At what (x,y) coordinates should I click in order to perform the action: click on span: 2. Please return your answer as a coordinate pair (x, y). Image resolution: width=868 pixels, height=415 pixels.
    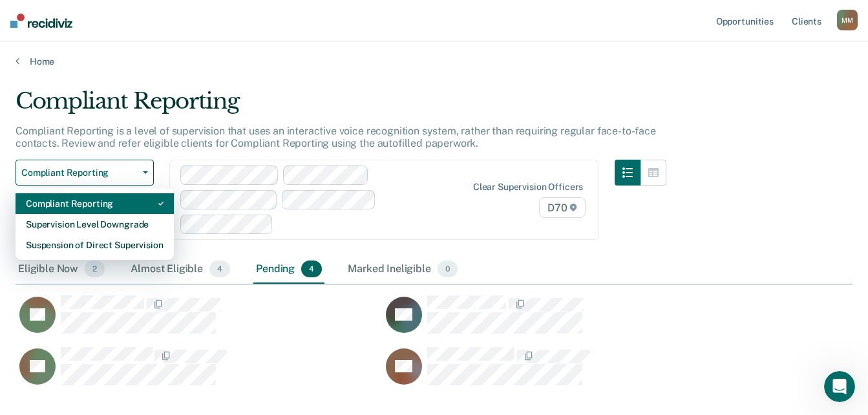
    Looking at the image, I should click on (94, 269).